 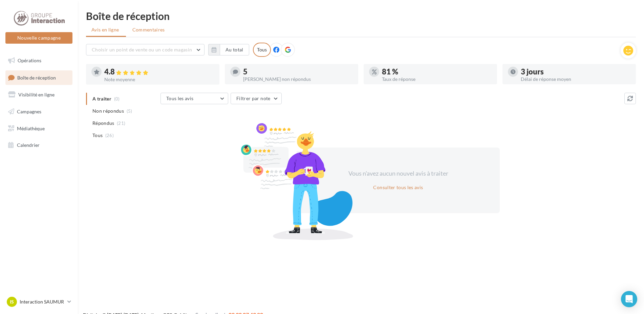 What do you see at coordinates (629, 299) in the screenshot?
I see `div: Open Intercom Messenger` at bounding box center [629, 299].